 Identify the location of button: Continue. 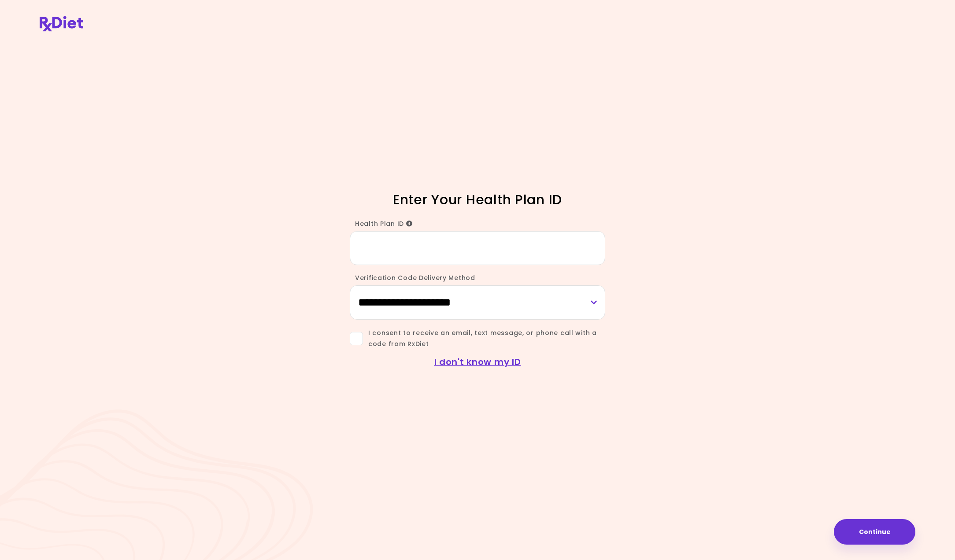
(875, 532).